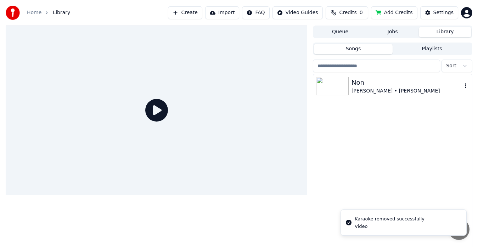 The height and width of the screenshot is (247, 478). I want to click on button: FAQ, so click(255, 13).